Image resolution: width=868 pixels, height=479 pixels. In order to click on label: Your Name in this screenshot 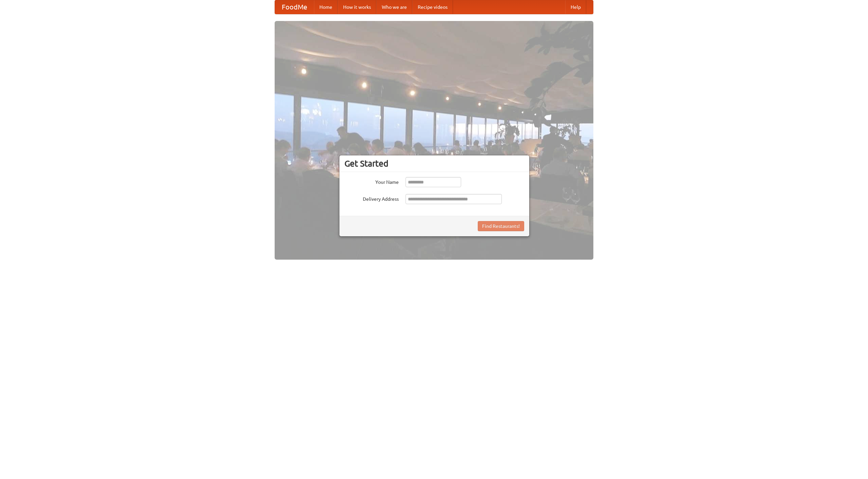, I will do `click(372, 181)`.